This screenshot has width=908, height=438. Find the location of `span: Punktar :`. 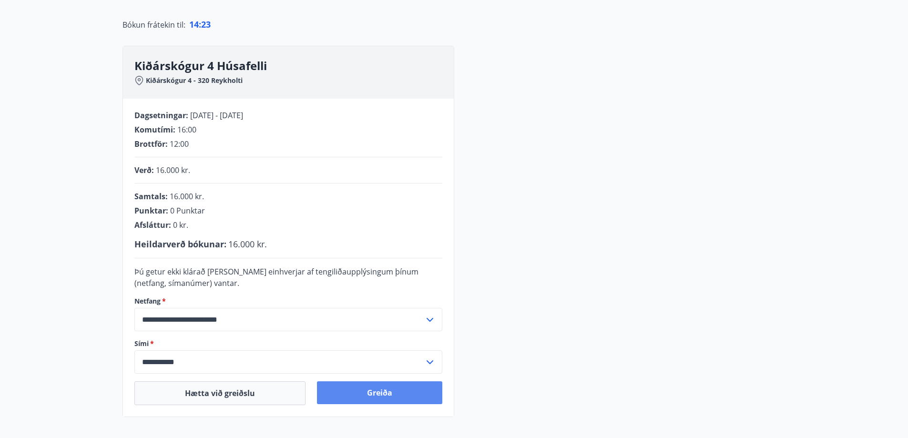

span: Punktar : is located at coordinates (151, 211).